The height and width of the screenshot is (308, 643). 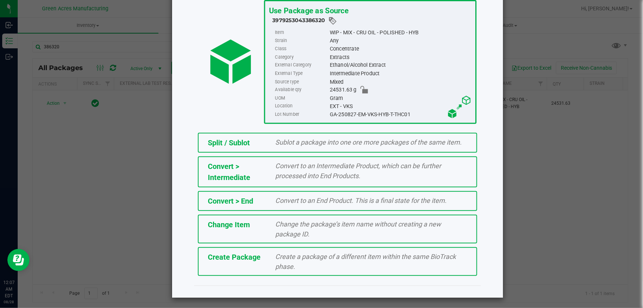 I want to click on label: Class, so click(x=301, y=49).